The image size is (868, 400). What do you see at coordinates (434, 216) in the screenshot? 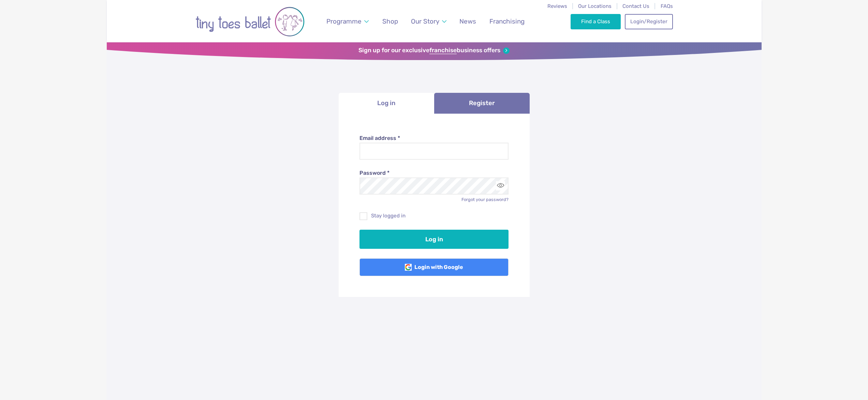
I see `label: Stay logged in` at bounding box center [434, 216].